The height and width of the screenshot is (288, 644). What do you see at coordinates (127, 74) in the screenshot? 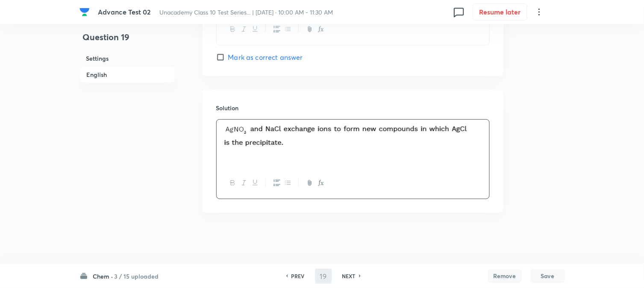
I see `h6: English` at bounding box center [127, 74].